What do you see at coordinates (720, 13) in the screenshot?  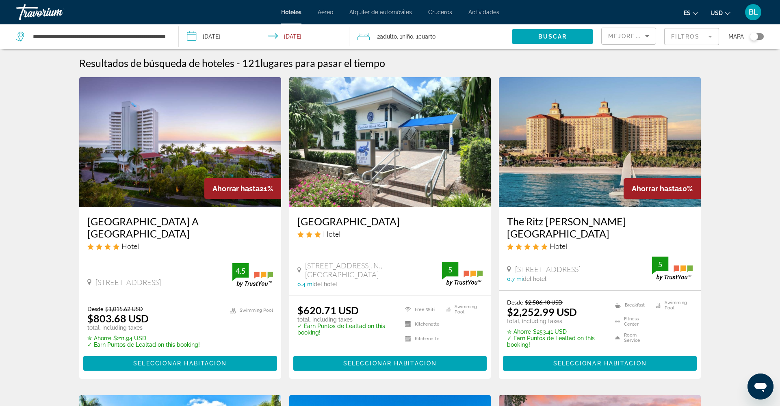 I see `button: Change currency` at bounding box center [720, 13].